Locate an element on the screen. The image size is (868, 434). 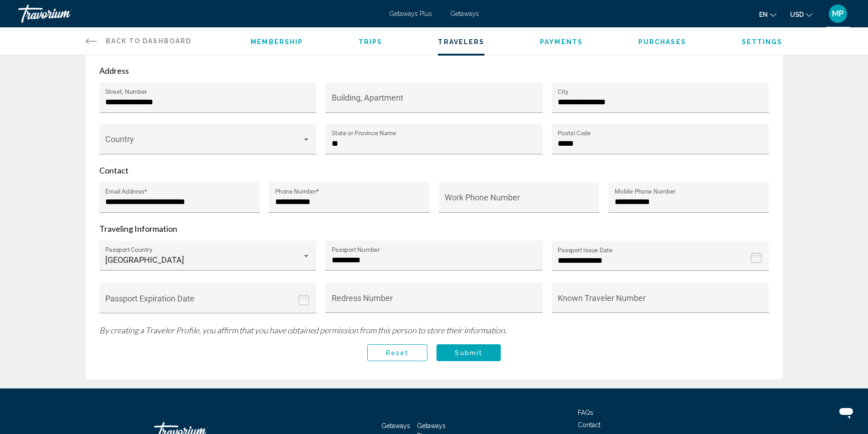
button: Date of birth is located at coordinates (208, 44).